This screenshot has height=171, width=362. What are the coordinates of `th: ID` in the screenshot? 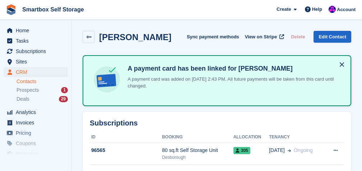 It's located at (126, 138).